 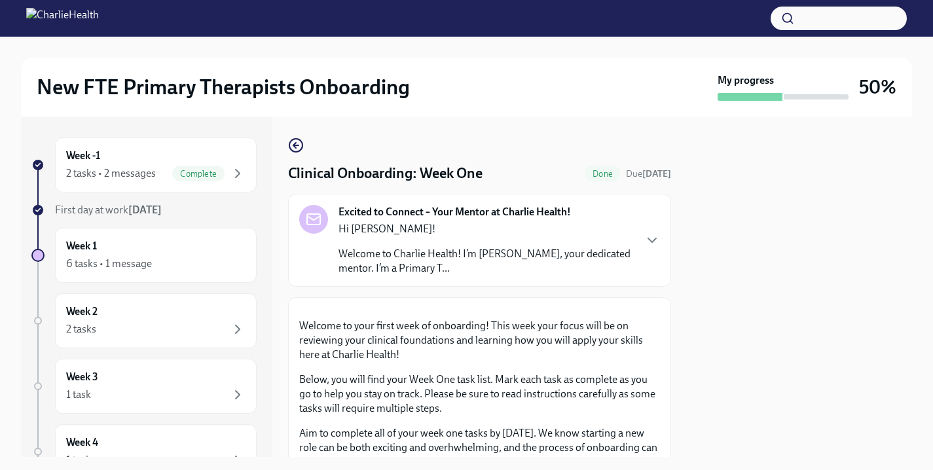 I want to click on h6: Week -1, so click(x=83, y=156).